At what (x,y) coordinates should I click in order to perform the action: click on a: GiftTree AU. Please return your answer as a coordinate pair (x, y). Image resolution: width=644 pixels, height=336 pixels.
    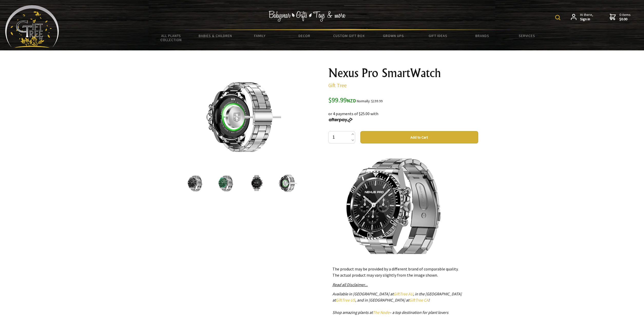
    Looking at the image, I should click on (403, 293).